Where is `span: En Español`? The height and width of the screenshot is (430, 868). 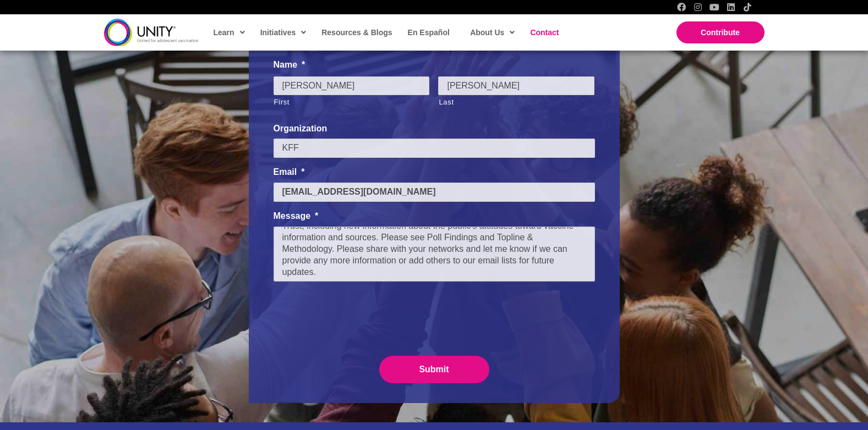
span: En Español is located at coordinates (428, 32).